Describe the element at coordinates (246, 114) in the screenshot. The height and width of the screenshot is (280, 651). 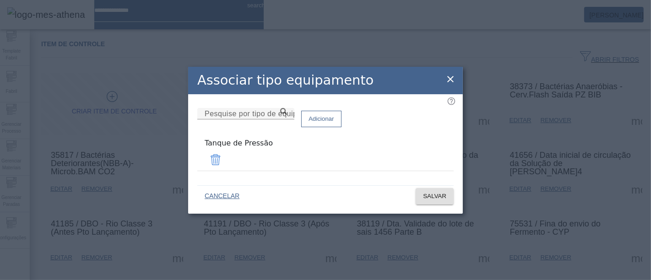
I see `input: Number` at that location.